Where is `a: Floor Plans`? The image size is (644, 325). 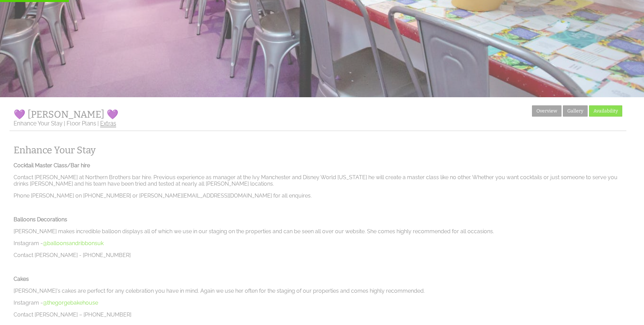
a: Floor Plans is located at coordinates (81, 124).